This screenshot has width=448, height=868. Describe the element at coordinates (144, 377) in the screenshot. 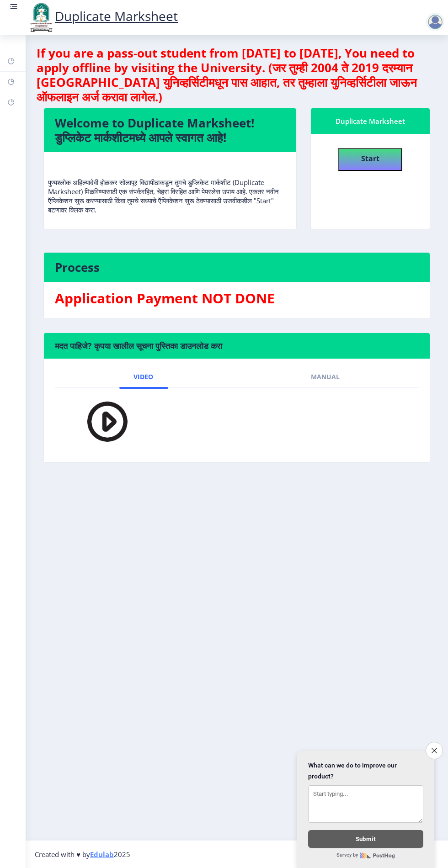

I see `span: Video` at that location.